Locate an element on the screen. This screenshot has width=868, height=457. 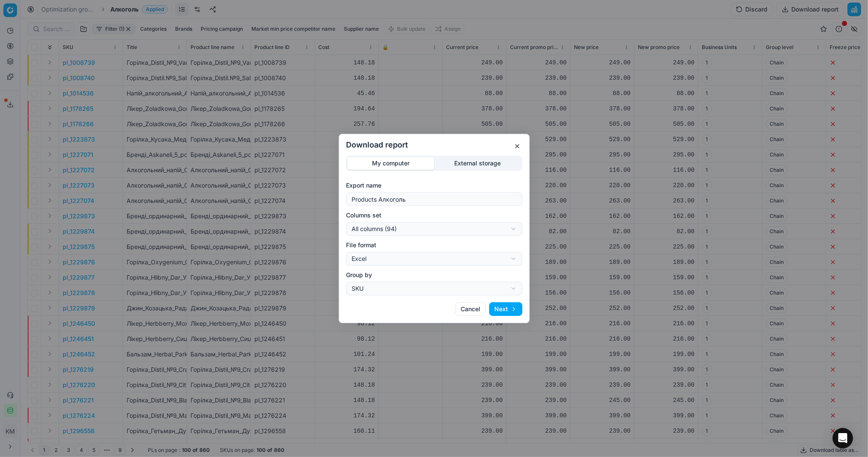
button: Next is located at coordinates (506, 309).